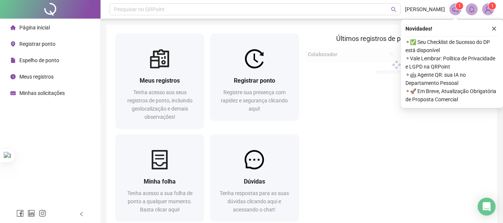 This screenshot has width=503, height=223. Describe the element at coordinates (254, 181) in the screenshot. I see `span: Dúvidas` at that location.